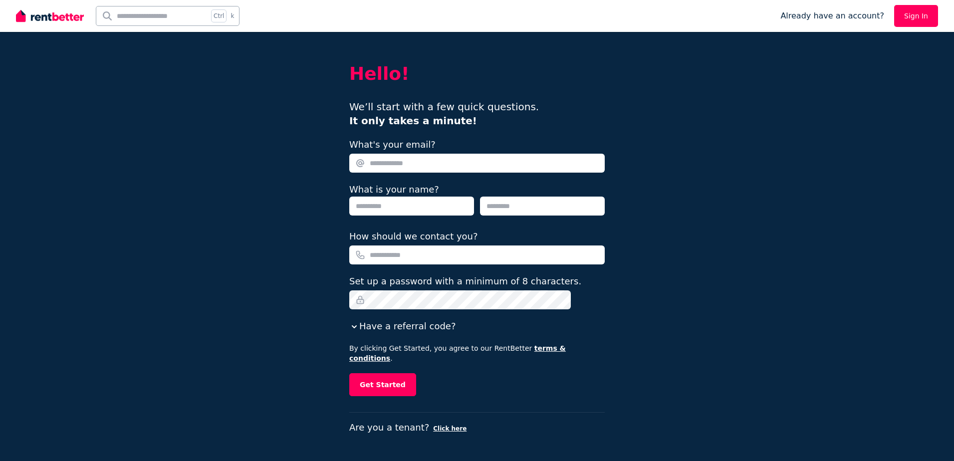  I want to click on label: Set up a password with a minimum of 8 characters., so click(465, 281).